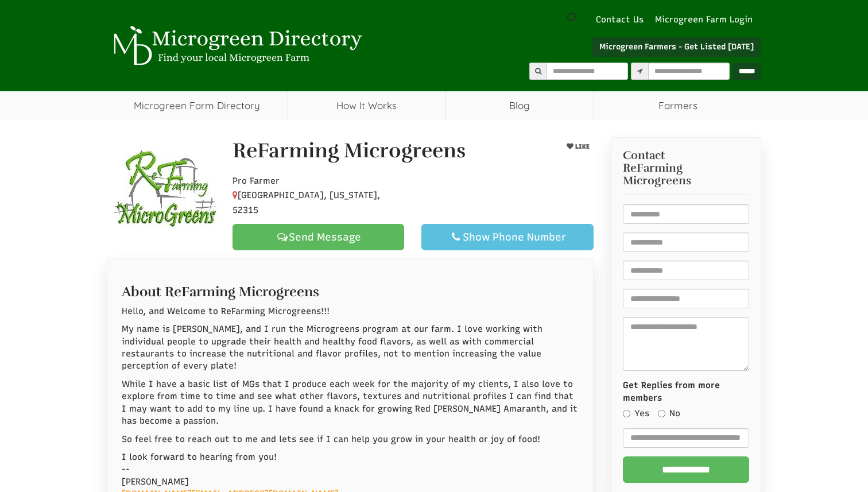 This screenshot has height=492, width=868. Describe the element at coordinates (349, 151) in the screenshot. I see `h1: ReFarming Microgreens` at that location.